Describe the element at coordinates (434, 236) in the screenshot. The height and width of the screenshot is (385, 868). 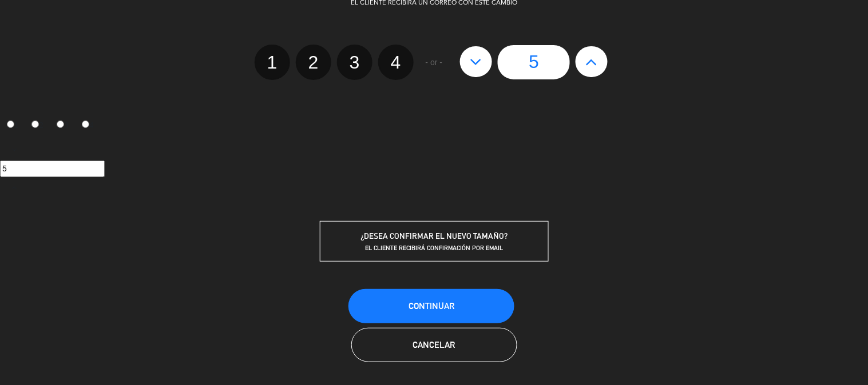
I see `span: ¿DESEA CONFIRMAR EL NUEVO TAMAÑO?` at that location.